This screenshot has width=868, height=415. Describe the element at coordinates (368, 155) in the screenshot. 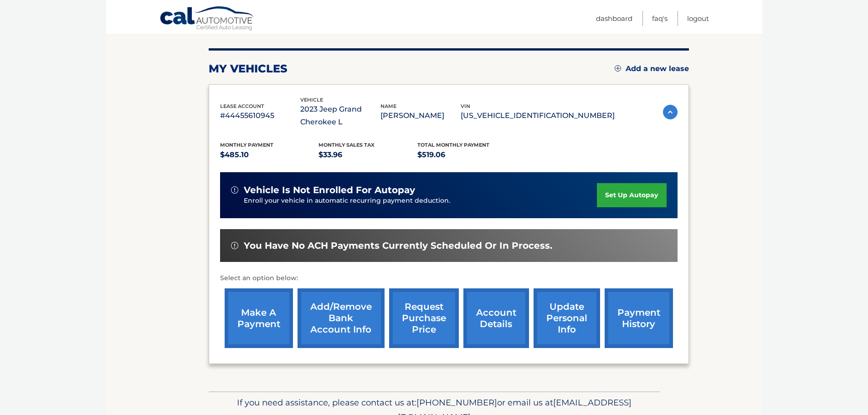

I see `p: $33.96` at that location.